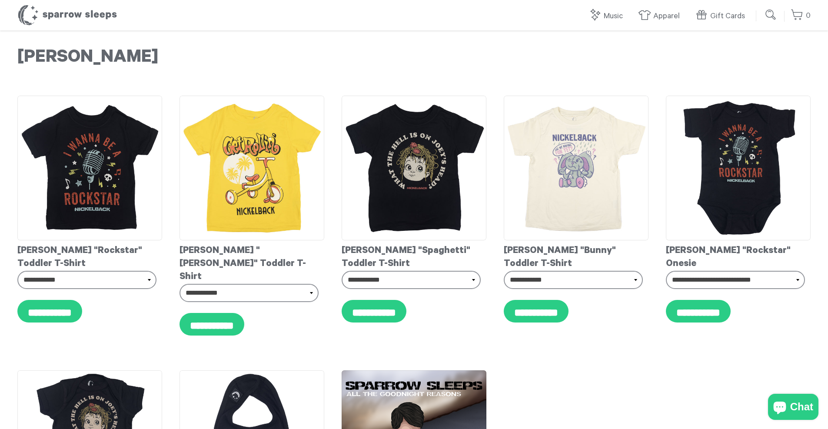 This screenshot has height=429, width=828. What do you see at coordinates (90, 168) in the screenshot?
I see `img: Nickelback-RockstarToddlerT-shirt_grande.jpg` at bounding box center [90, 168].